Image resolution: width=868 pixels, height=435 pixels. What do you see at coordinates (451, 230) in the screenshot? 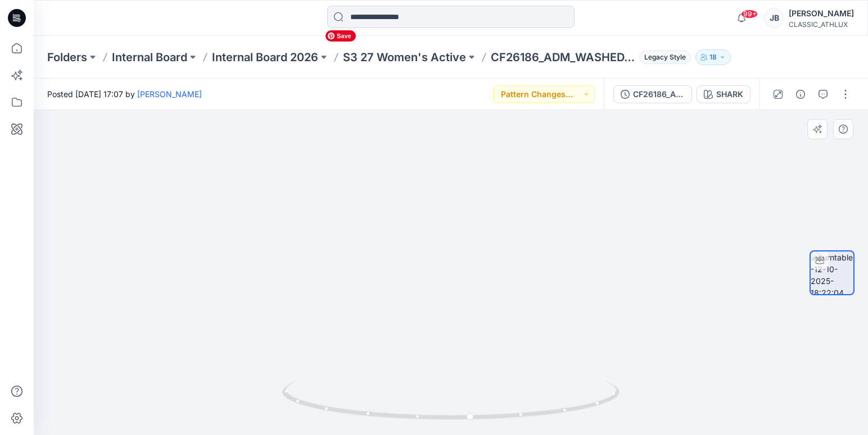
I see `img: eyJhbGciOiJIUzI1NiIsImtpZCI6IjAiLCJzbHQiOiJzZXMiLCJ0eXAiOiJKV1QifQ.eyJkYXRhIjp7InR5cGUiOiJzdG9yYW...` at bounding box center [451, 230].